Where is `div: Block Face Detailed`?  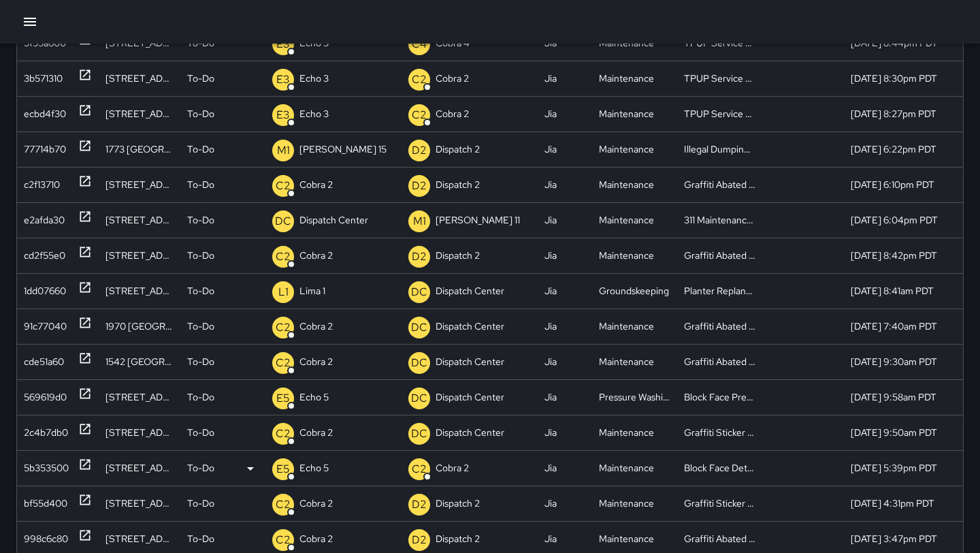
div: Block Face Detailed is located at coordinates (720, 468).